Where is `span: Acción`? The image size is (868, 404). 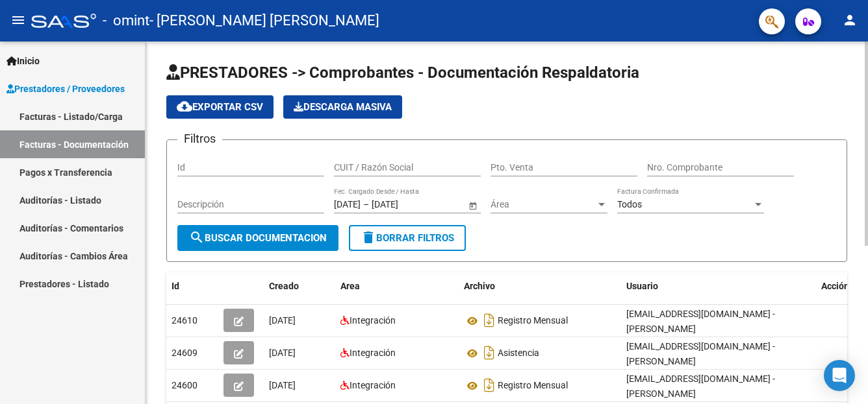 span: Acción is located at coordinates (834, 287).